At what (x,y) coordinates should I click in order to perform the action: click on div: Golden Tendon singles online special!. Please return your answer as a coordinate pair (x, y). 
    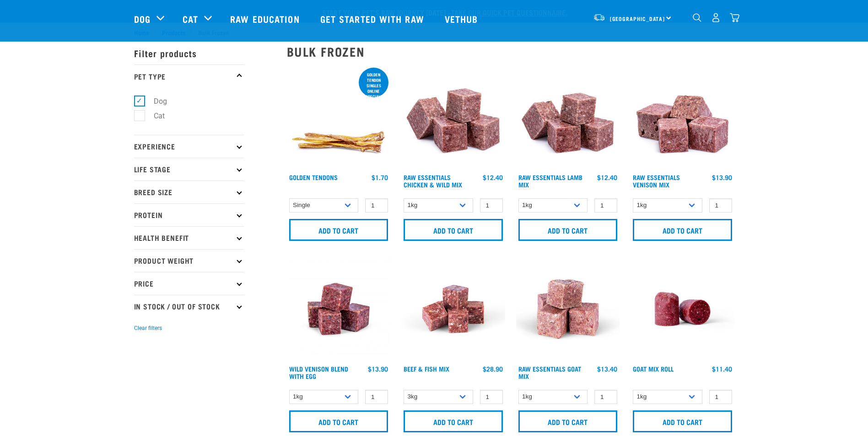
    Looking at the image, I should click on (373, 86).